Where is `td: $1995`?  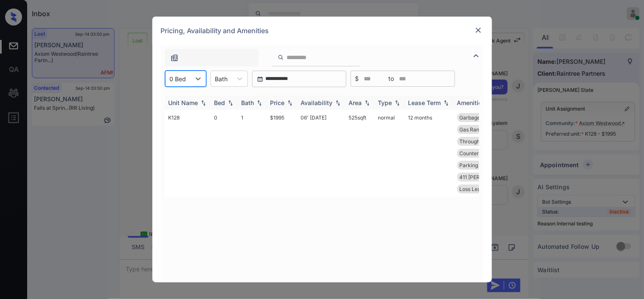
td: $1995 is located at coordinates (282, 153).